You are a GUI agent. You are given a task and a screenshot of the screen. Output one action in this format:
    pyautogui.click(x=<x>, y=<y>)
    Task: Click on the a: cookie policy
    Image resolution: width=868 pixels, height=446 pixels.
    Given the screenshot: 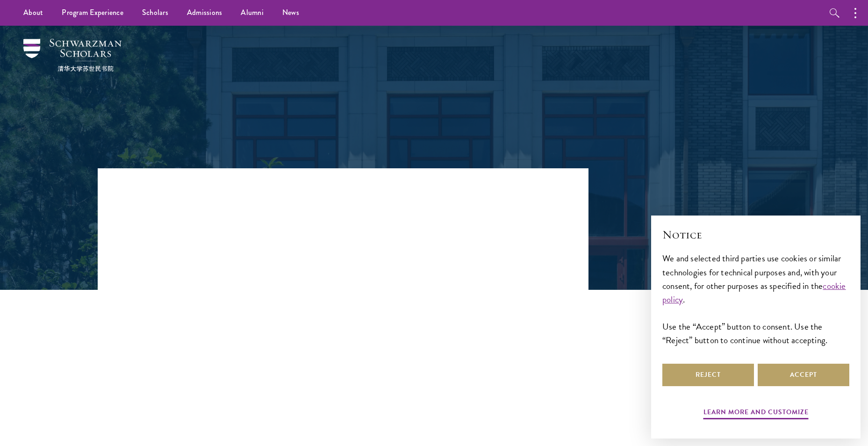 What is the action you would take?
    pyautogui.click(x=754, y=293)
    